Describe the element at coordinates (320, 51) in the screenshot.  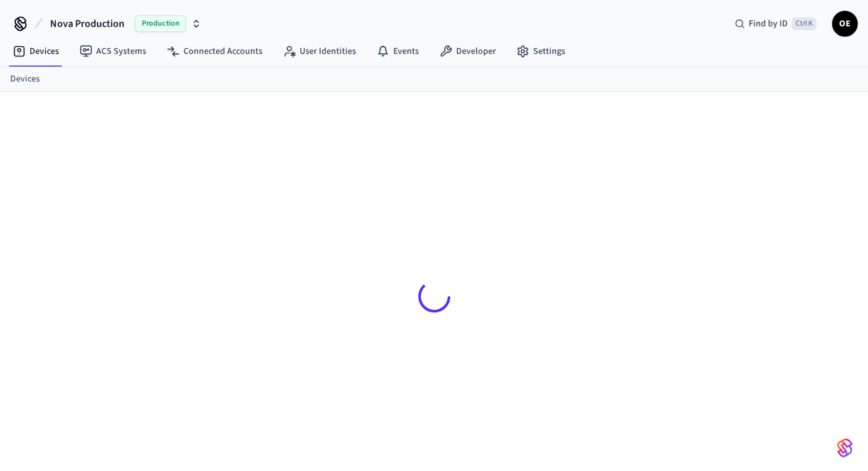
I see `a: User Identities` at that location.